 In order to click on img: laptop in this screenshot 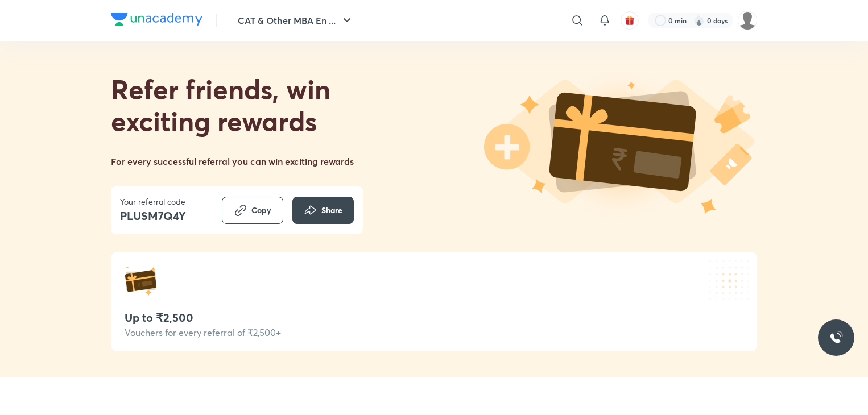, I will do `click(621, 147)`.